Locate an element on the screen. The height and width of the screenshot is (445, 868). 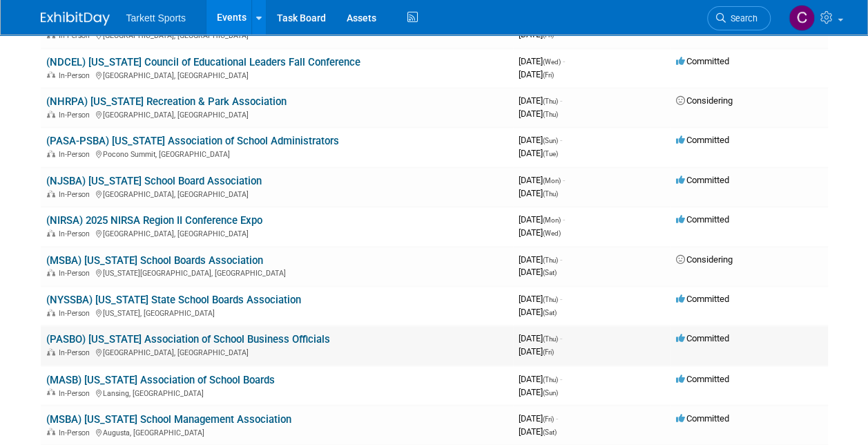
img: ExhibitDay is located at coordinates (75, 19).